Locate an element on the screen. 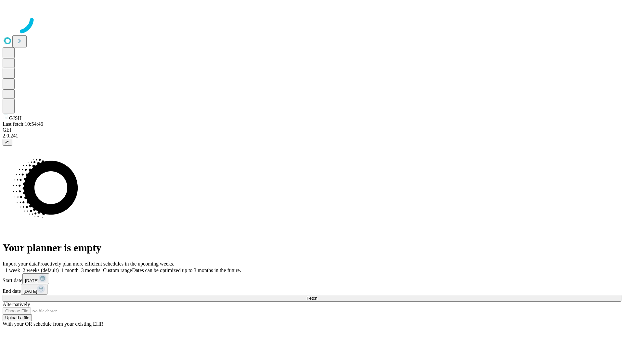 This screenshot has height=351, width=624. span: 1 month is located at coordinates (70, 270).